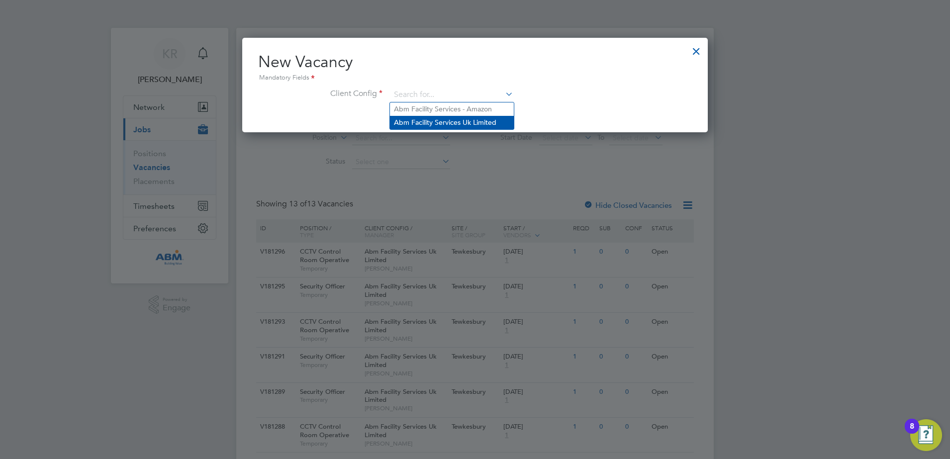 The width and height of the screenshot is (950, 459). What do you see at coordinates (451, 122) in the screenshot?
I see `li: Abm Facility Services Uk Limited` at bounding box center [451, 122].